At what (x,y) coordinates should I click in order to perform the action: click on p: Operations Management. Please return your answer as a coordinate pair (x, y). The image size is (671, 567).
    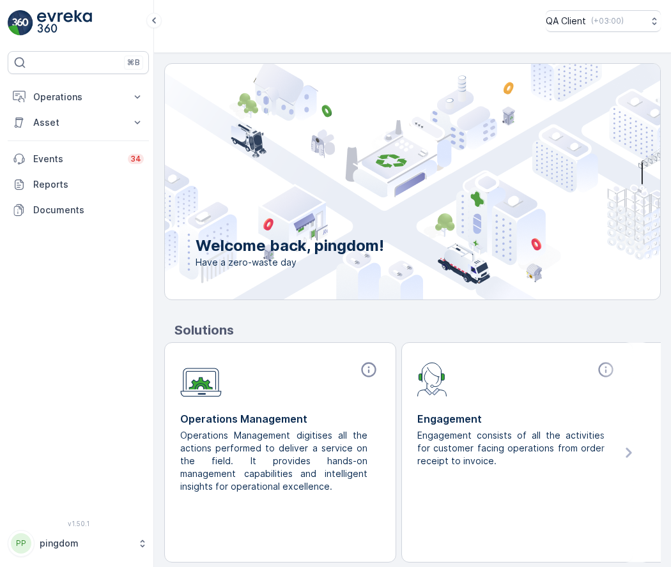
    Looking at the image, I should click on (280, 419).